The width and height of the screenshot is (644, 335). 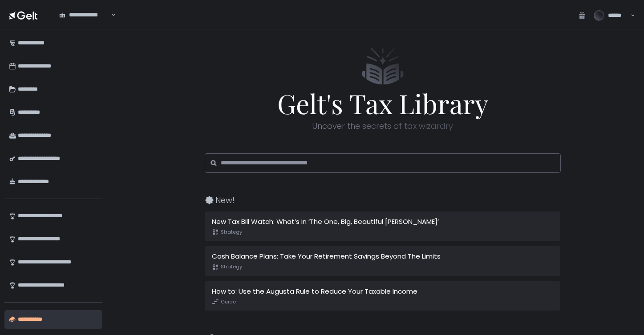 I want to click on span: Uncover the secrets of tax wizardry, so click(x=382, y=126).